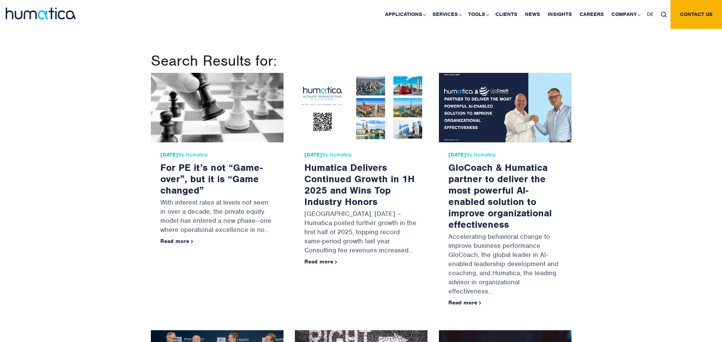 The height and width of the screenshot is (342, 722). I want to click on img: logo, so click(41, 13).